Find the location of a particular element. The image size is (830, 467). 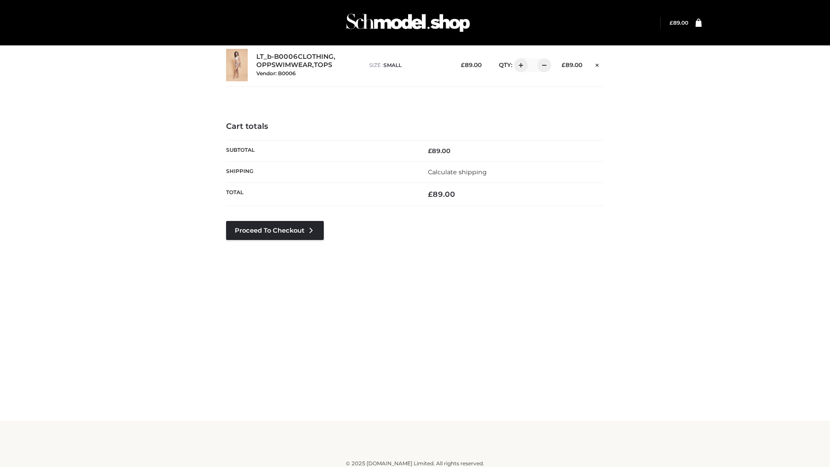

a: Proceed to Checkout is located at coordinates (275, 230).